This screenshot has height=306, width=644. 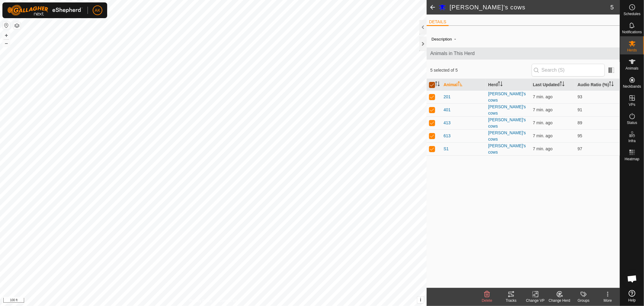 I want to click on div: Change Herd, so click(x=559, y=300).